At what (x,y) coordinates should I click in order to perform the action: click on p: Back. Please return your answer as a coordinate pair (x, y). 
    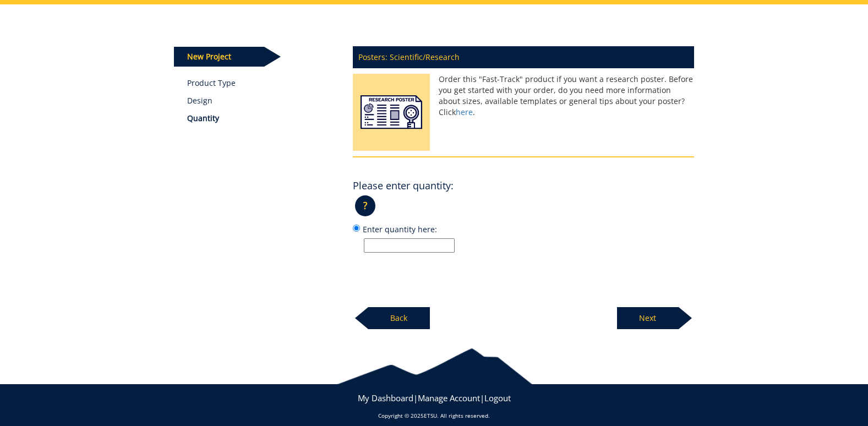
    Looking at the image, I should click on (399, 318).